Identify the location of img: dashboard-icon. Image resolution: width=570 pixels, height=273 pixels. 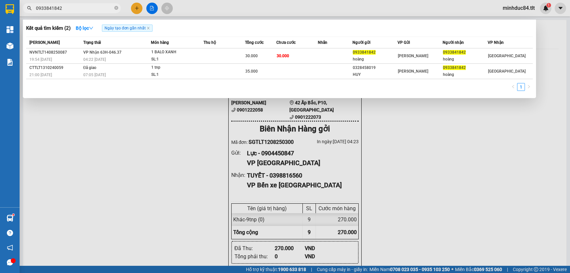
(10, 29).